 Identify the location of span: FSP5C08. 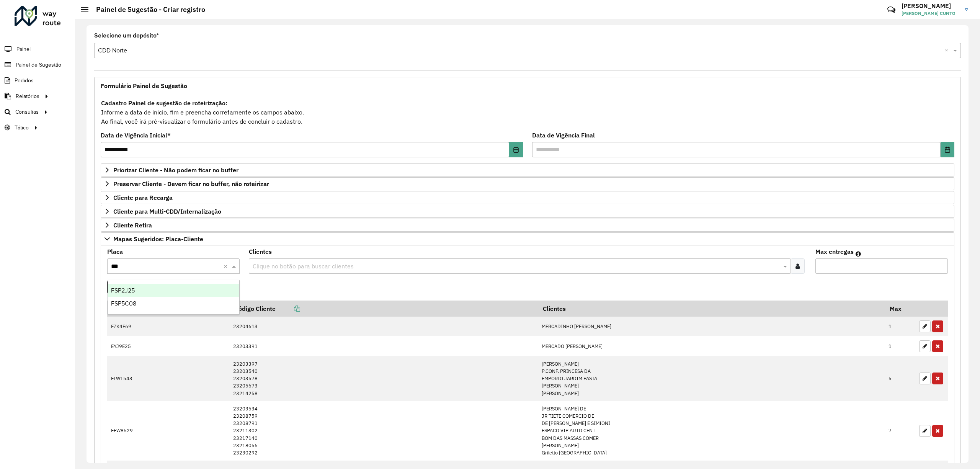
(124, 303).